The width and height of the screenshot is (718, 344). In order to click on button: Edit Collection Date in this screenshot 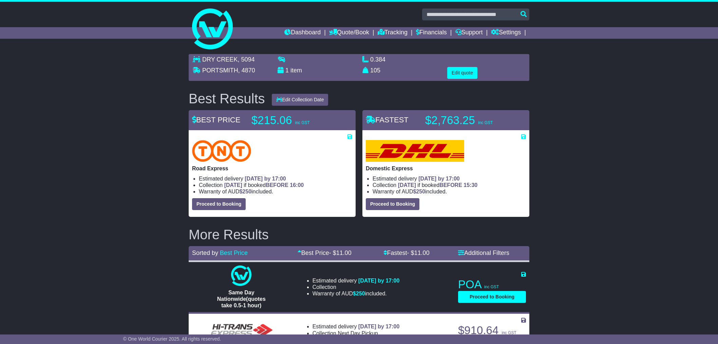, I will do `click(300, 99)`.